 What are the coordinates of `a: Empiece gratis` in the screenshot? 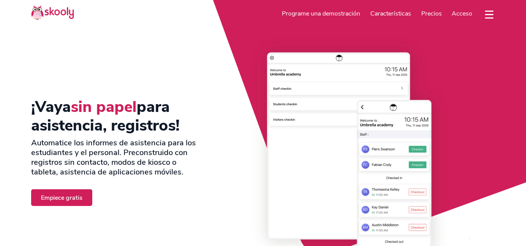 It's located at (61, 198).